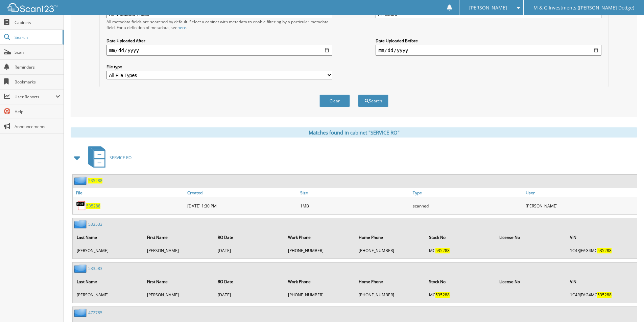  What do you see at coordinates (219, 41) in the screenshot?
I see `label: Date Uploaded After` at bounding box center [219, 41].